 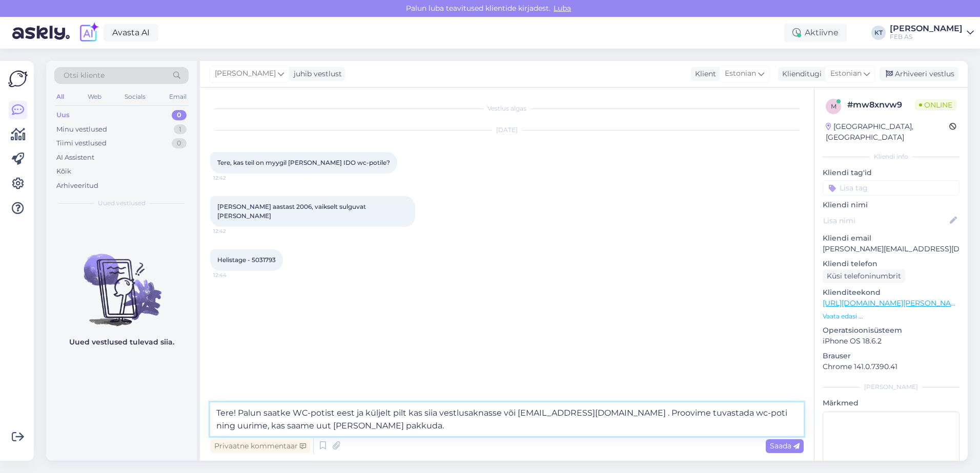 I want to click on p: Operatsioonisüsteem, so click(x=891, y=330).